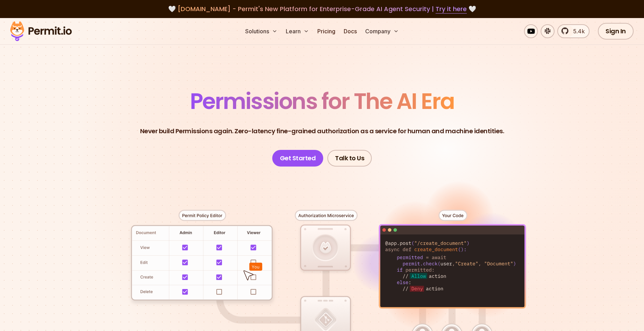  I want to click on button: Solutions, so click(261, 31).